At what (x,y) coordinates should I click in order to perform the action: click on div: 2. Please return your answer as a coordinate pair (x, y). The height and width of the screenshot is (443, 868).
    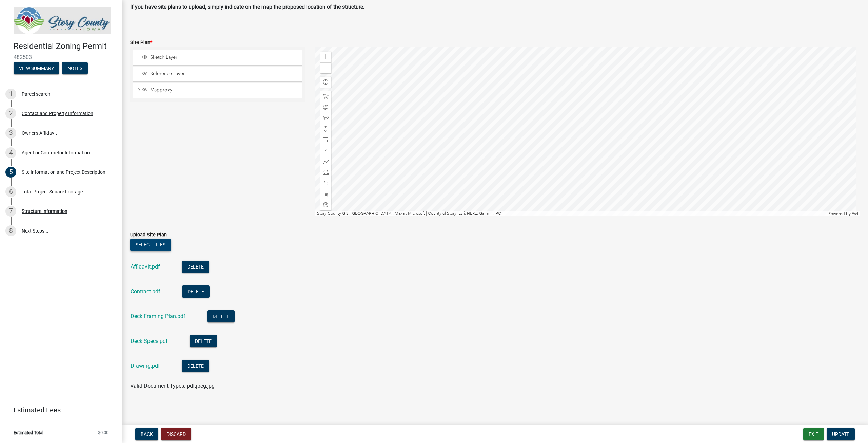
    Looking at the image, I should click on (11, 113).